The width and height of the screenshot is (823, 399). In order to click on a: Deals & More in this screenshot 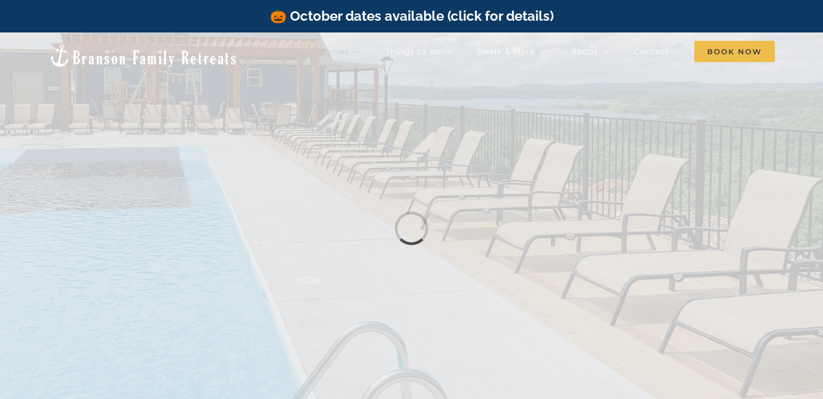, I will do `click(511, 52)`.